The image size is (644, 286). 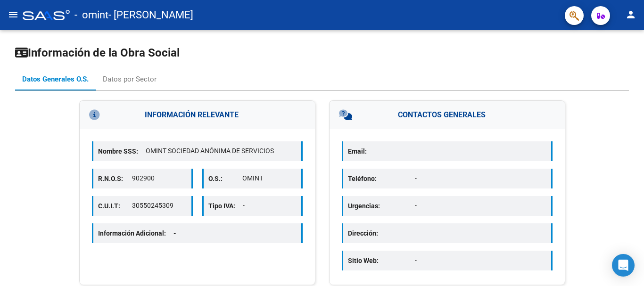 What do you see at coordinates (623, 266) in the screenshot?
I see `div: Open Intercom Messenger` at bounding box center [623, 266].